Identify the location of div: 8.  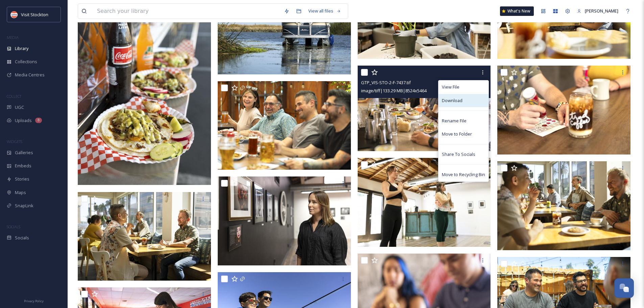
(38, 120).